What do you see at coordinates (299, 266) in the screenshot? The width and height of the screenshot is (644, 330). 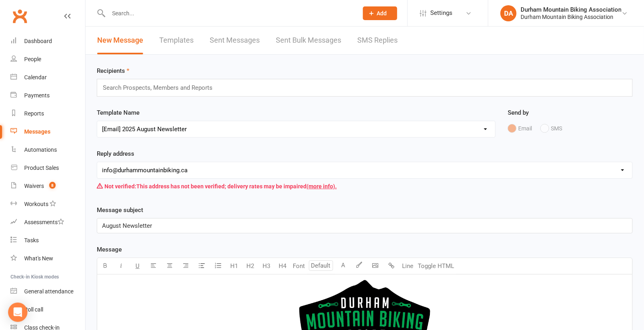 I see `button: Font` at bounding box center [299, 266].